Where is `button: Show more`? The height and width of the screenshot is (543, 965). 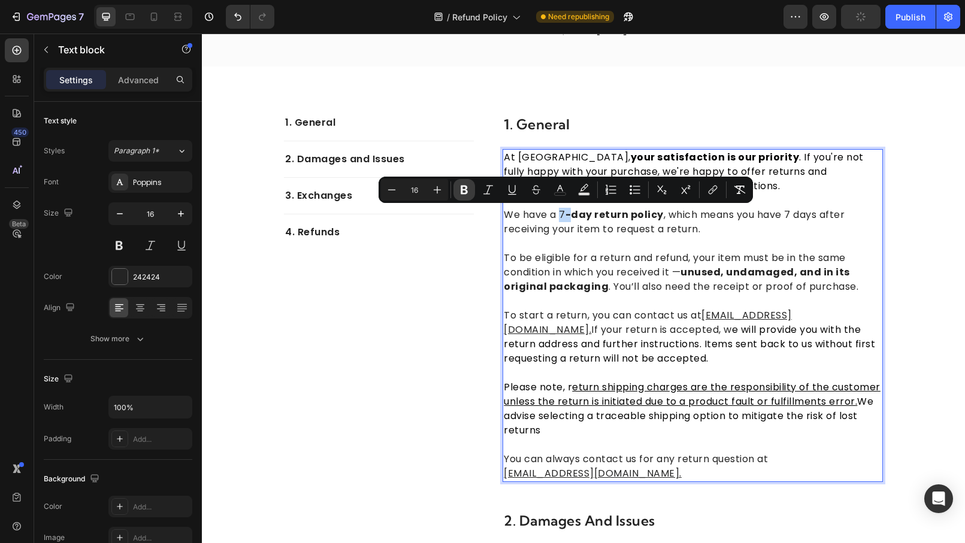 button: Show more is located at coordinates (118, 339).